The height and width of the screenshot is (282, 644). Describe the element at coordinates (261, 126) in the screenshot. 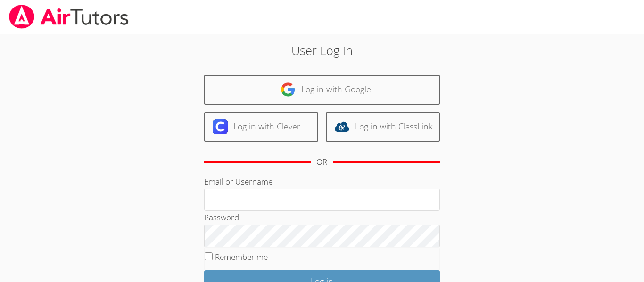

I see `a: Log in with Clever` at that location.